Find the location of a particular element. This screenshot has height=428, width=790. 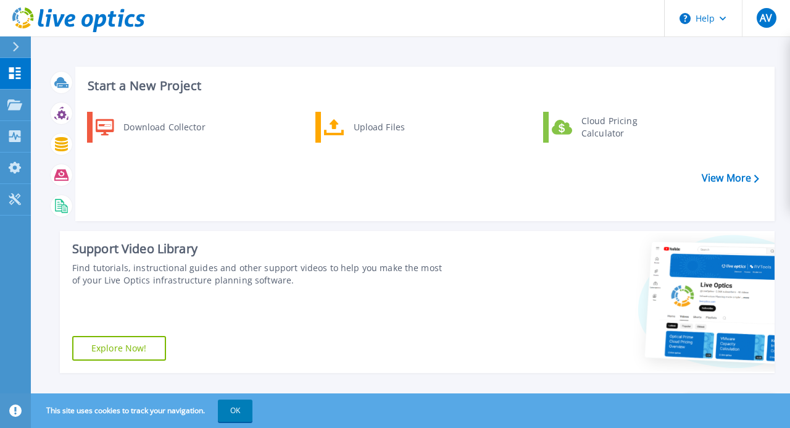

a: Explore Now! is located at coordinates (119, 348).